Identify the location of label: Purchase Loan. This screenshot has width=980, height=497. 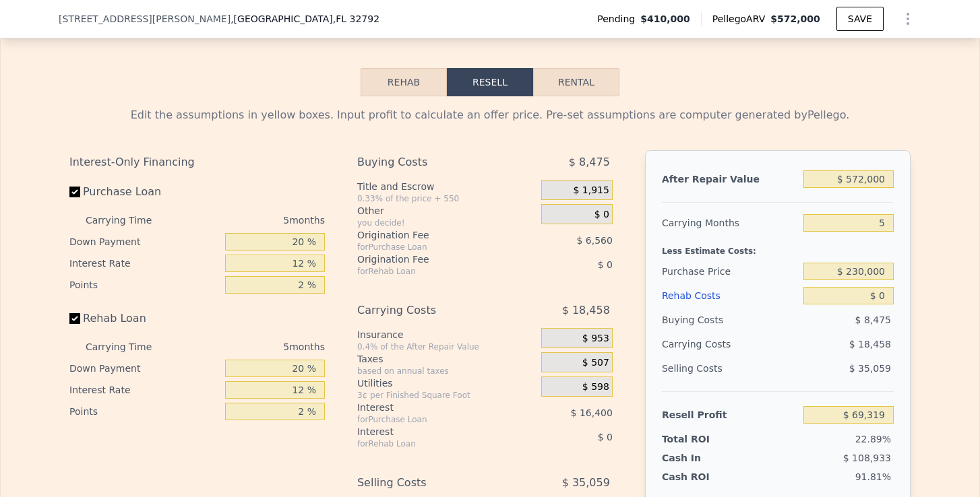
(144, 192).